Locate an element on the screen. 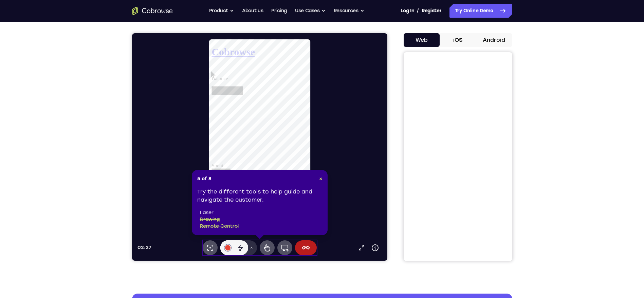  a: Go to the home page is located at coordinates (152, 11).